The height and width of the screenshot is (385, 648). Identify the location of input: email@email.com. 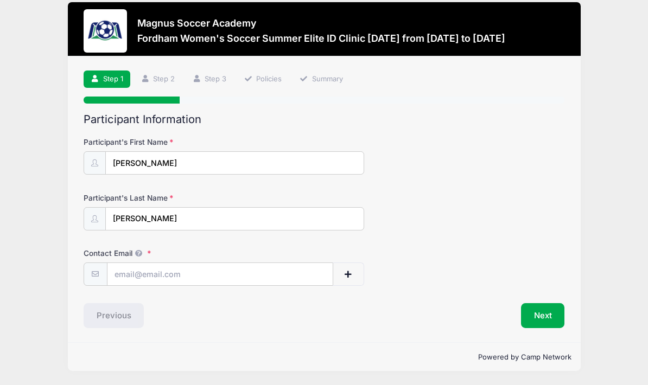
(220, 274).